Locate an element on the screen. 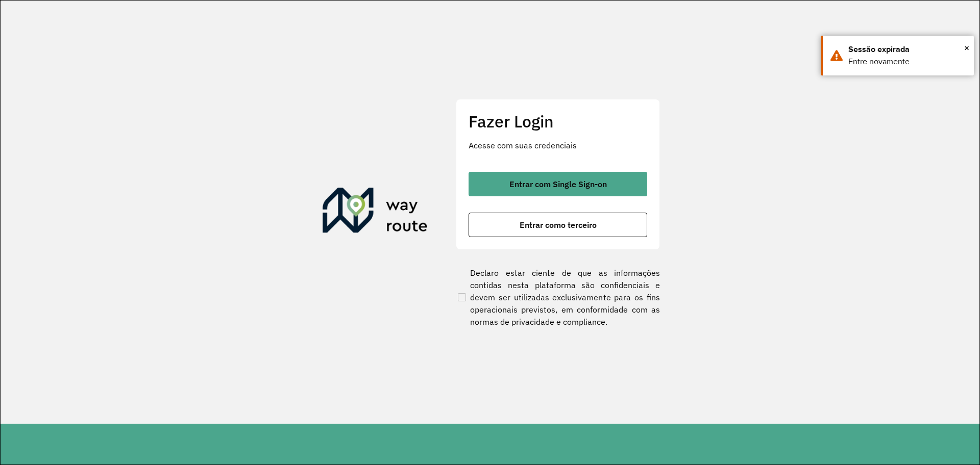 This screenshot has width=980, height=465. div: Entre novamente is located at coordinates (907, 62).